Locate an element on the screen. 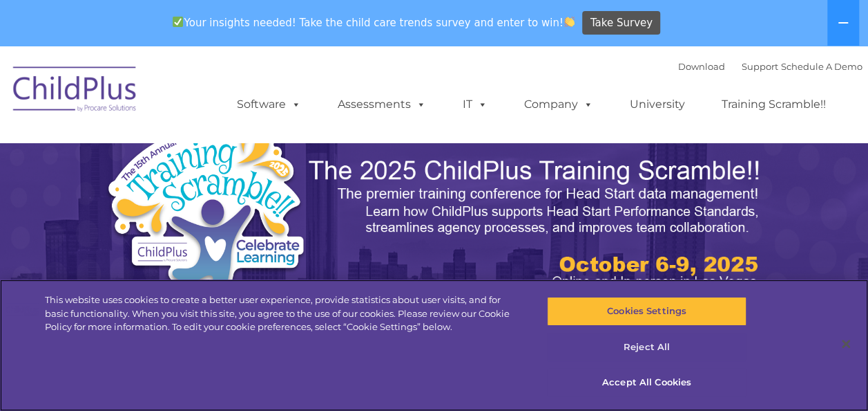  a: IT is located at coordinates (475, 104).